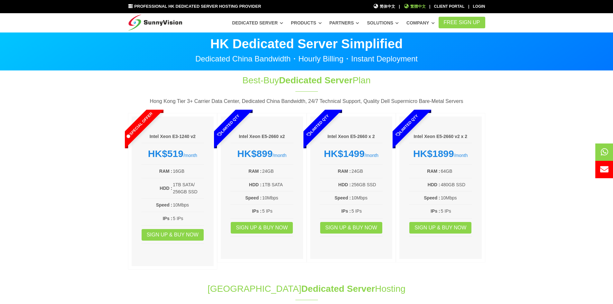  I want to click on a: 繁體中文, so click(414, 6).